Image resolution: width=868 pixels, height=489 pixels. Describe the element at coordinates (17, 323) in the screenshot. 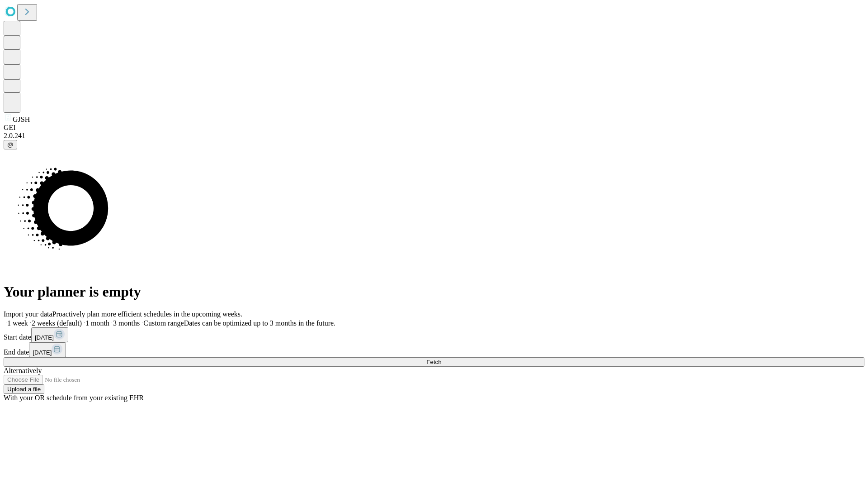

I see `span: 1 week` at that location.